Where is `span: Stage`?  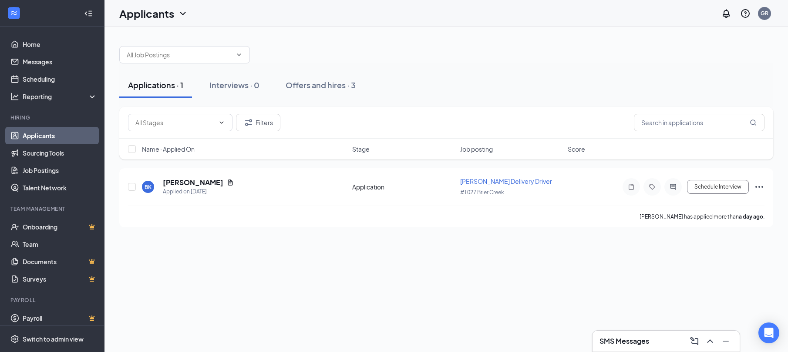 span: Stage is located at coordinates (361, 149).